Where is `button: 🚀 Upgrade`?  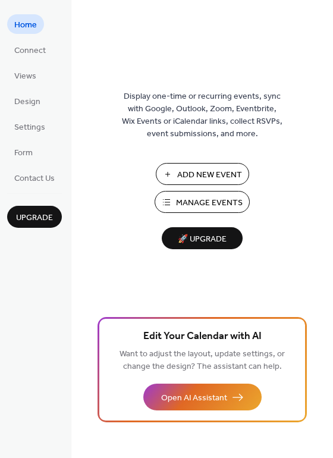
button: 🚀 Upgrade is located at coordinates (202, 238).